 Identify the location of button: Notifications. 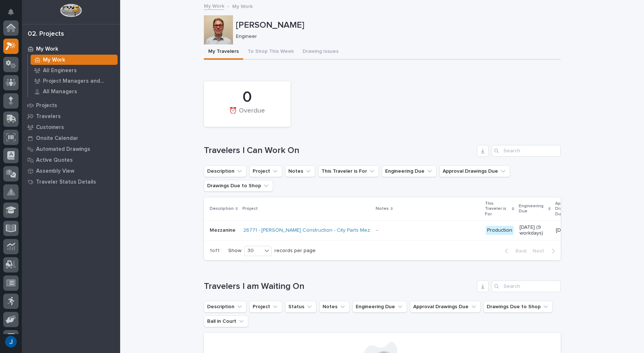
(11, 12).